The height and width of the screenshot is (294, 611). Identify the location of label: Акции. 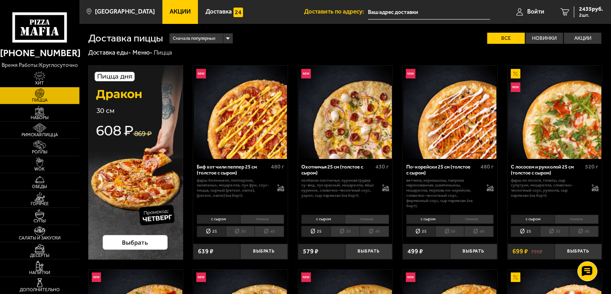
(582, 38).